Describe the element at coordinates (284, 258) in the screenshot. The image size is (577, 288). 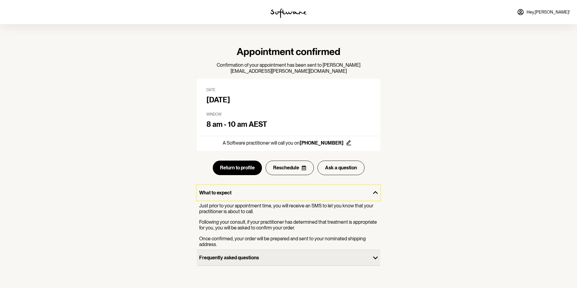
I see `p: Frequently asked questions` at that location.